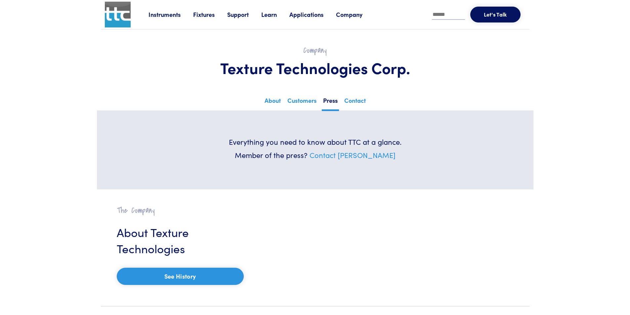 The image size is (630, 315). Describe the element at coordinates (313, 14) in the screenshot. I see `a: Applications` at that location.